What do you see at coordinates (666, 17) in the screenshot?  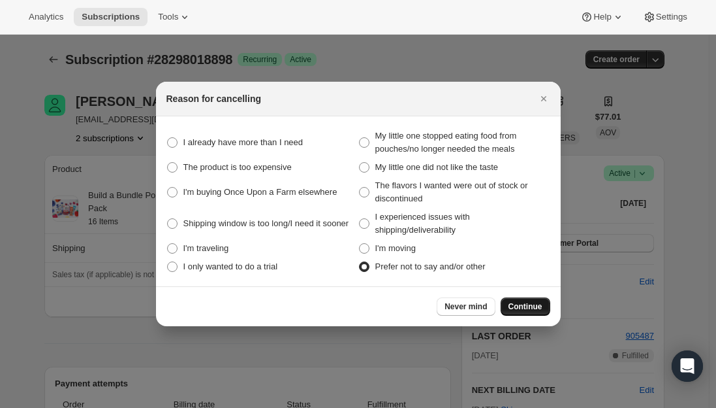 I see `button: Settings` at bounding box center [666, 17].